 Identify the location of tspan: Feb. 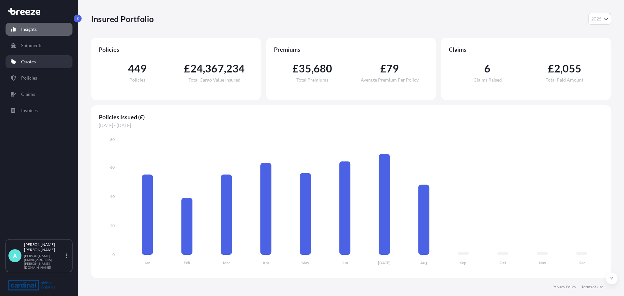
(187, 263).